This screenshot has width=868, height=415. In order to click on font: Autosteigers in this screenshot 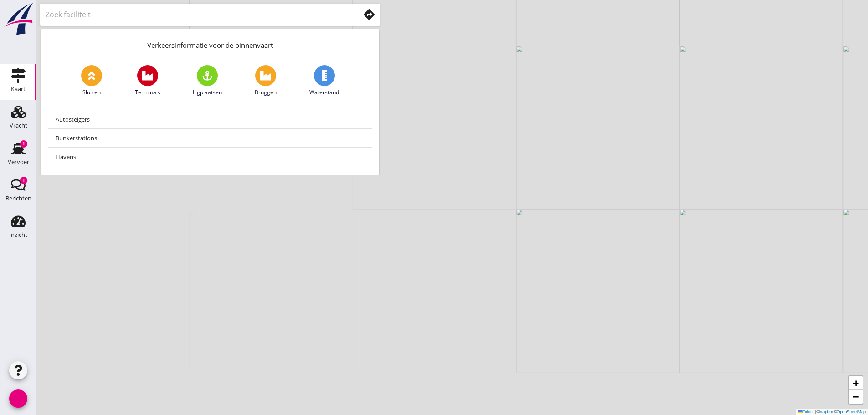, I will do `click(72, 120)`.